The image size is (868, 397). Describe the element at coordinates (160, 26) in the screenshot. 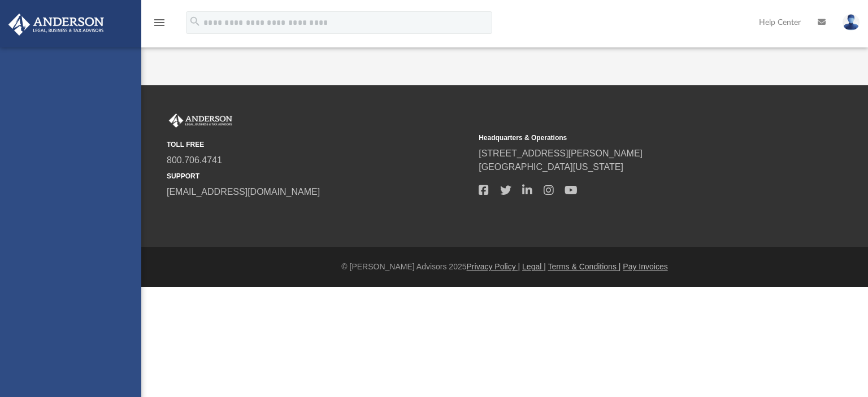

I see `a: menu` at that location.